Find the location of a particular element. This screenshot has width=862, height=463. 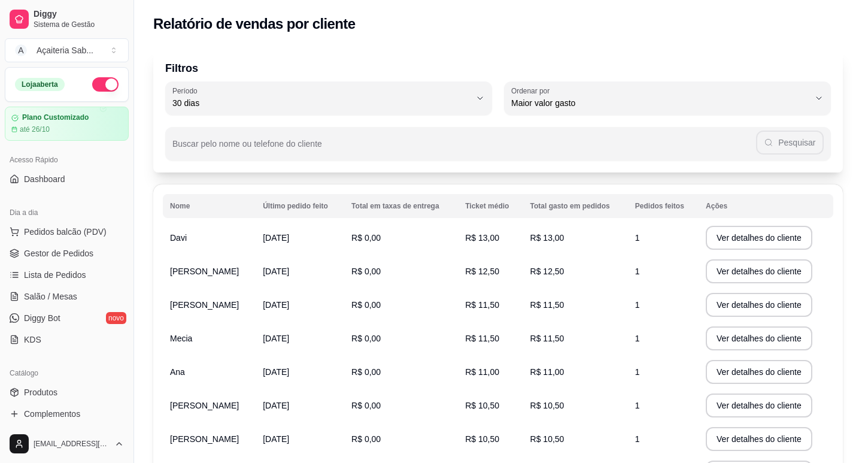

span: Gestor de Pedidos is located at coordinates (59, 253).